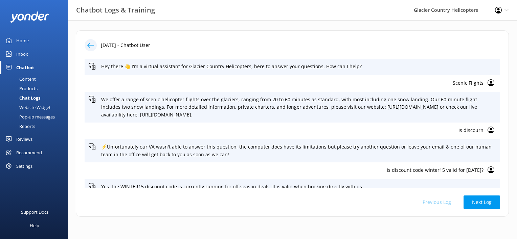 This screenshot has width=517, height=239. I want to click on div: Website Widget, so click(27, 108).